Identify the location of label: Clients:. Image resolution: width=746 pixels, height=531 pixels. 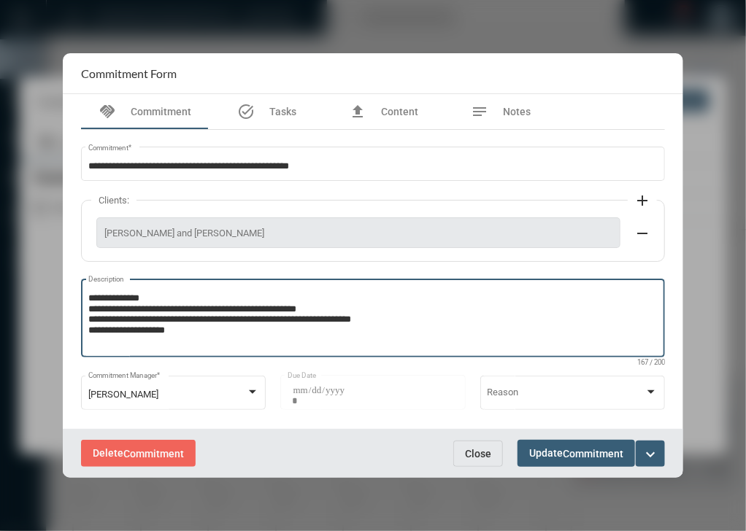
(114, 200).